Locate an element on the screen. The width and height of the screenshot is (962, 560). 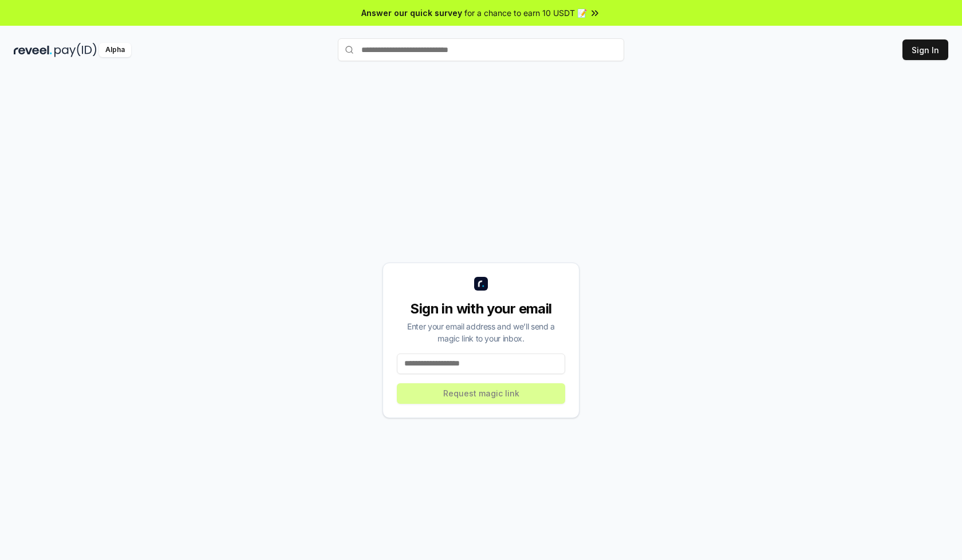
img: pay_id is located at coordinates (75, 50).